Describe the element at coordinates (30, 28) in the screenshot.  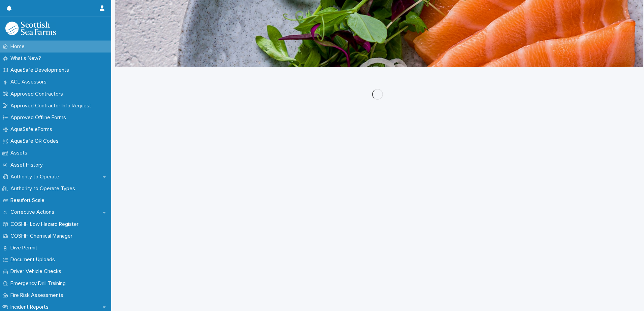
I see `img: bPIBxiqnSb2ggTQWdOVV` at that location.